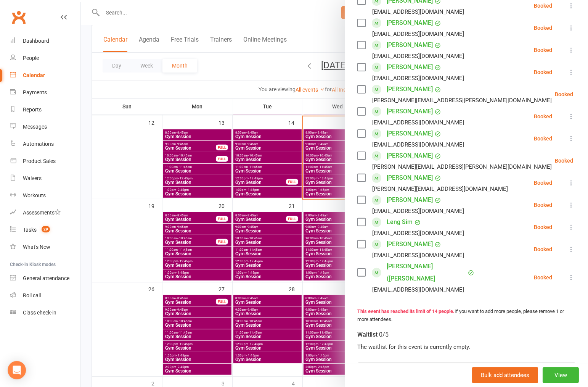  I want to click on a: Leng Sim, so click(400, 222).